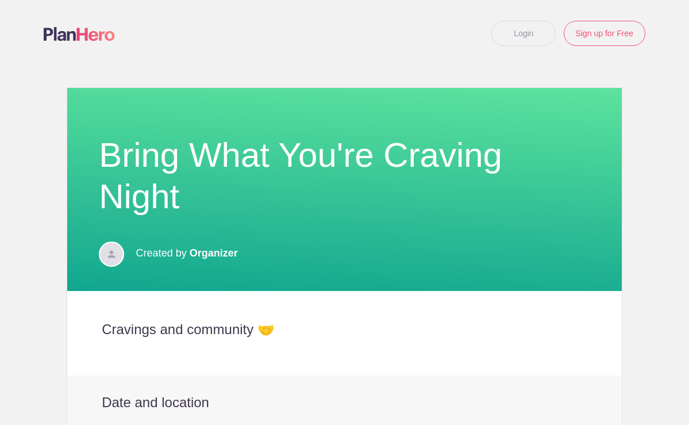 The image size is (689, 425). What do you see at coordinates (187, 253) in the screenshot?
I see `p: Created by` at bounding box center [187, 253].